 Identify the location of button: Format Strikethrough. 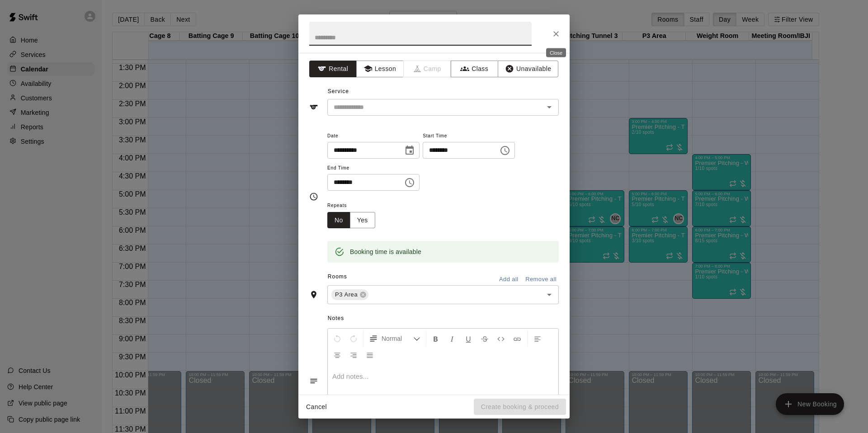
(485, 339).